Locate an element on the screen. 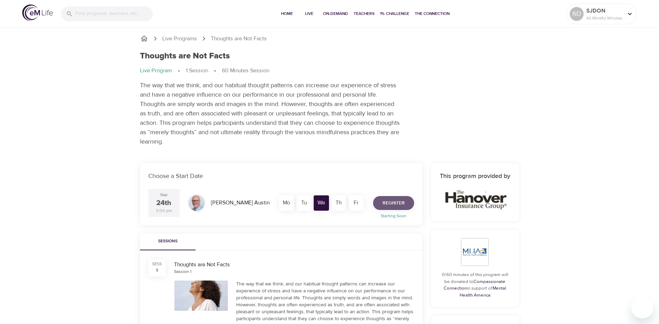 This screenshot has height=324, width=659. div: SESS is located at coordinates (157, 264).